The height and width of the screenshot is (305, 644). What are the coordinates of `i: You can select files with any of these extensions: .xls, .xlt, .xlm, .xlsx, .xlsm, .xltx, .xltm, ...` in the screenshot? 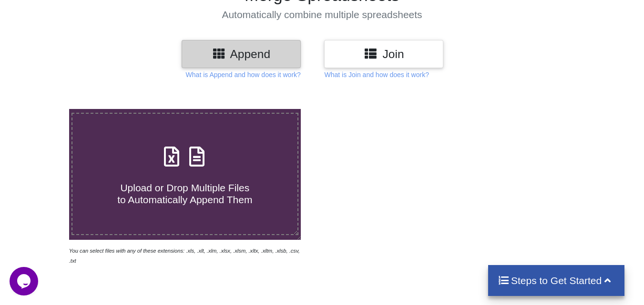 It's located at (184, 256).